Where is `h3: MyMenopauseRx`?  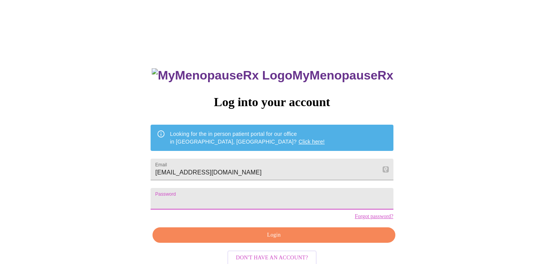 h3: MyMenopauseRx is located at coordinates (273, 75).